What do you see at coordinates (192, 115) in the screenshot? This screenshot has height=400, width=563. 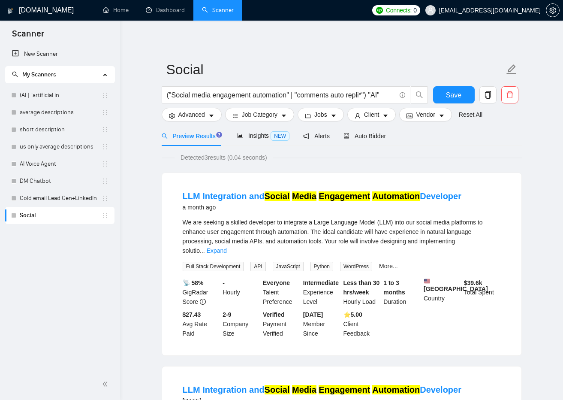 I see `button: settingAdvancedcaret-down` at bounding box center [192, 115].